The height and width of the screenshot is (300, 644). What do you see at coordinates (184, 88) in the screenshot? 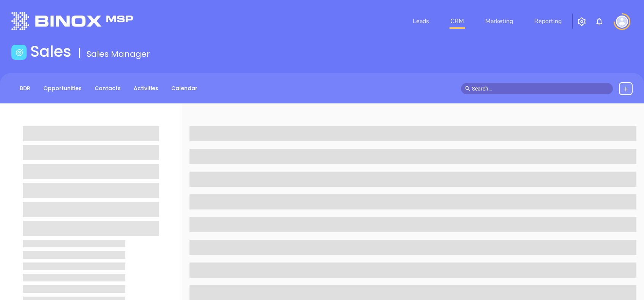
I see `a: Calendar` at bounding box center [184, 88].